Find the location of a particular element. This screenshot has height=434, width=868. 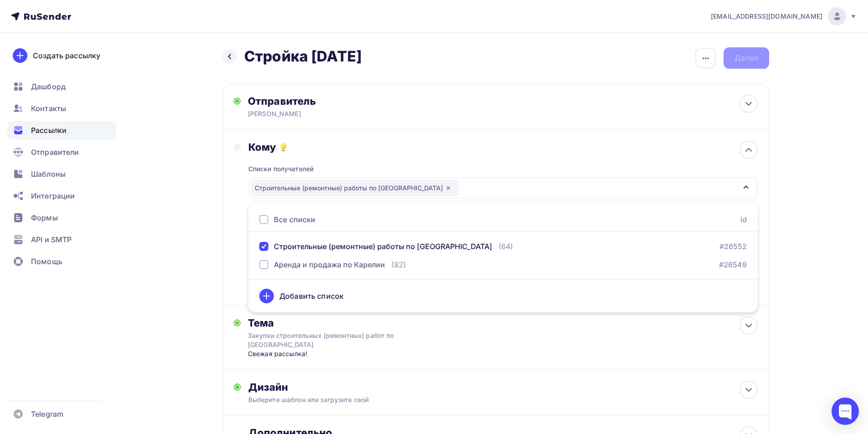

div: id is located at coordinates (743, 219).